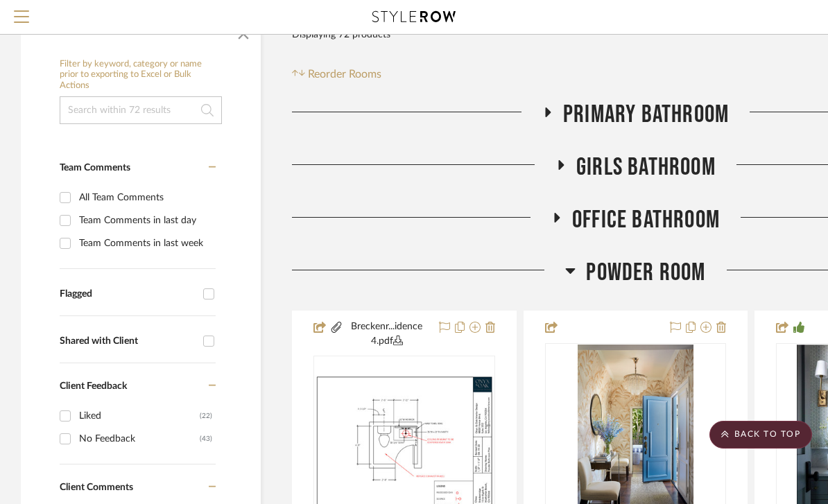 This screenshot has width=828, height=504. What do you see at coordinates (127, 341) in the screenshot?
I see `div: Shared with Client` at bounding box center [127, 341].